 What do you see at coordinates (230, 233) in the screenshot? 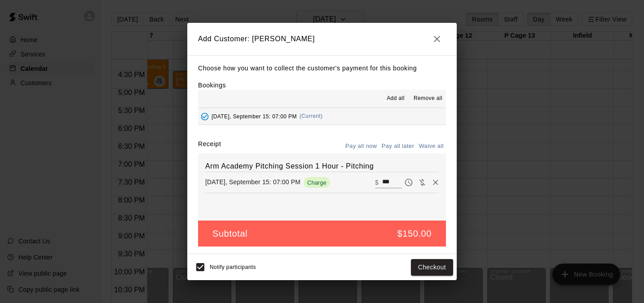
I see `h5: Subtotal` at bounding box center [230, 233].